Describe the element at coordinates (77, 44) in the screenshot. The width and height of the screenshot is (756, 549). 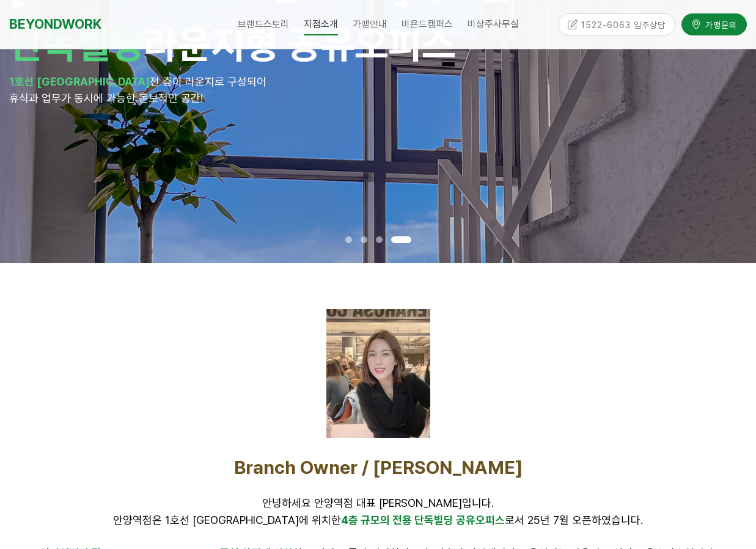
I see `span: 단독빌딩` at that location.